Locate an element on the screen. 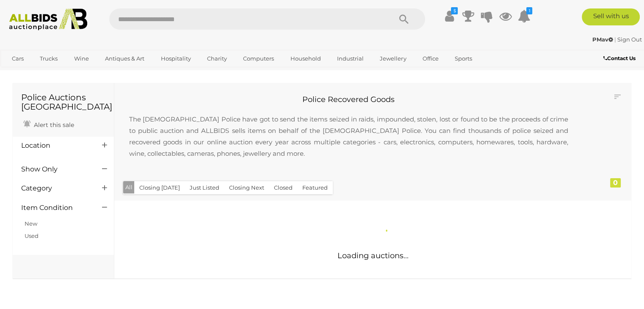 The height and width of the screenshot is (309, 644). button: Closed is located at coordinates (284, 187).